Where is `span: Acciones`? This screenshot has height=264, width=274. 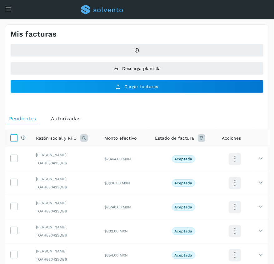
span: Acciones is located at coordinates (231, 138).